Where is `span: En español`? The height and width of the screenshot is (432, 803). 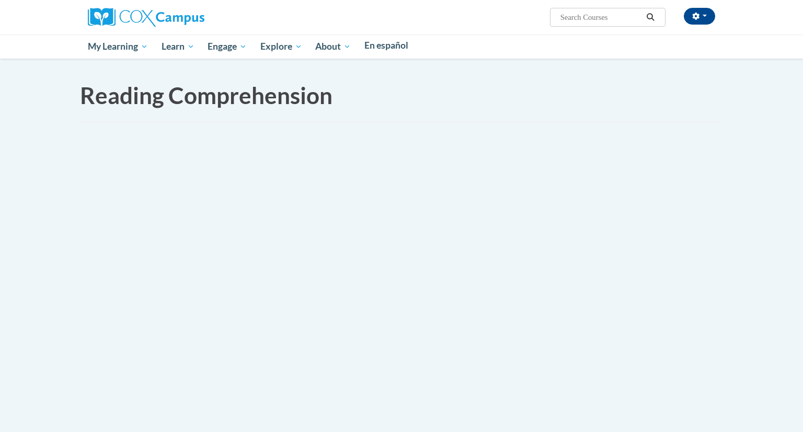
span: En español is located at coordinates (386, 45).